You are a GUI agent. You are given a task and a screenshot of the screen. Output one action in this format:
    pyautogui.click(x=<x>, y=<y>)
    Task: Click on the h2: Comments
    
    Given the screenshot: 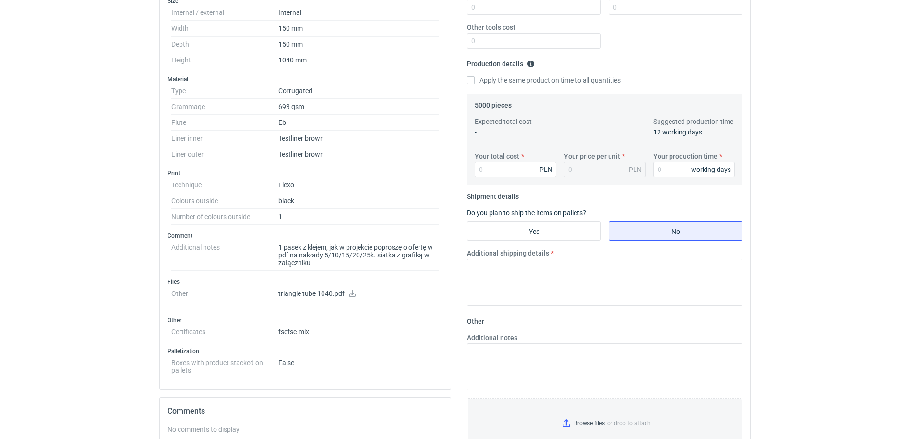 What is the action you would take?
    pyautogui.click(x=305, y=411)
    